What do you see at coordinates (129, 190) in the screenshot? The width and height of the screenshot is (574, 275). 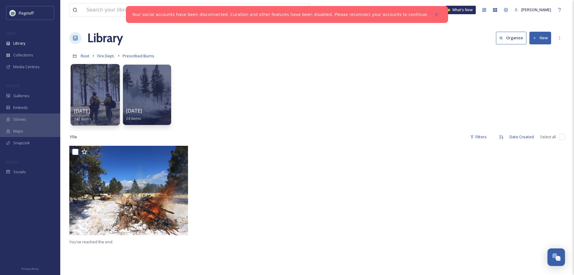 I see `img: Pile Prescribed Burn.jpg` at bounding box center [129, 190].